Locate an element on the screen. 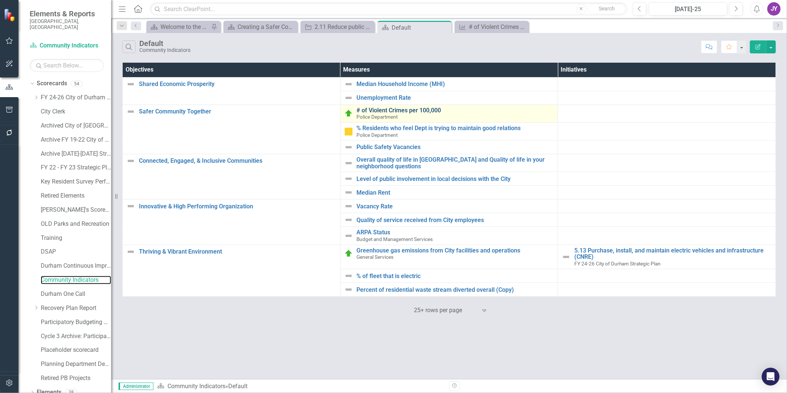  a: FY 22 - FY 23 Strategic Plan is located at coordinates (76, 167).